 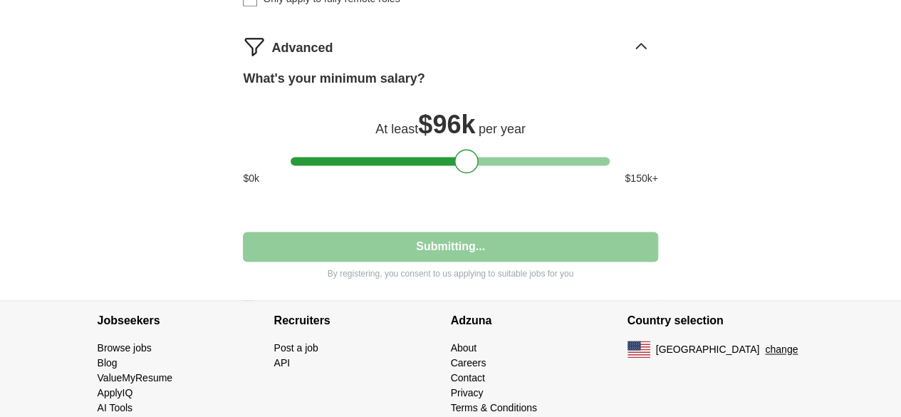 I want to click on a: Contact, so click(x=468, y=378).